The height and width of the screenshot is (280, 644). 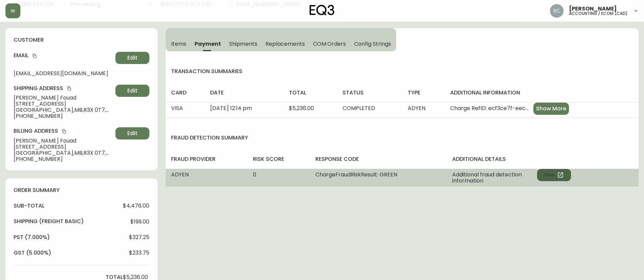 I want to click on span: ChargeFraudRiskResult: GREEN, so click(x=356, y=174).